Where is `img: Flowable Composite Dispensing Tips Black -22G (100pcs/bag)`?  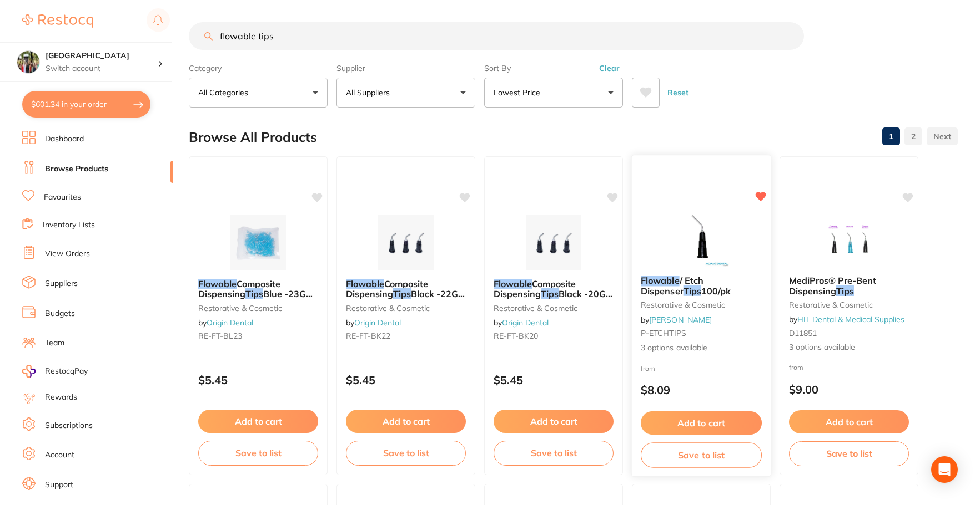 img: Flowable Composite Dispensing Tips Black -22G (100pcs/bag) is located at coordinates (406, 242).